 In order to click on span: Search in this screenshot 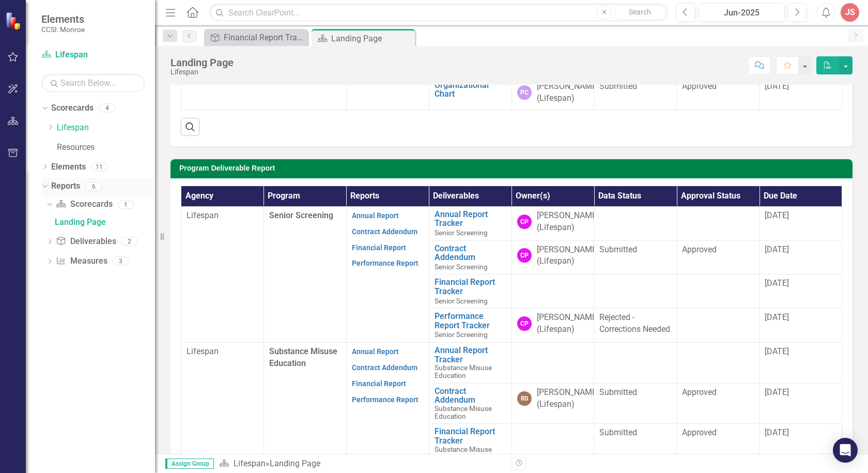, I will do `click(640, 12)`.